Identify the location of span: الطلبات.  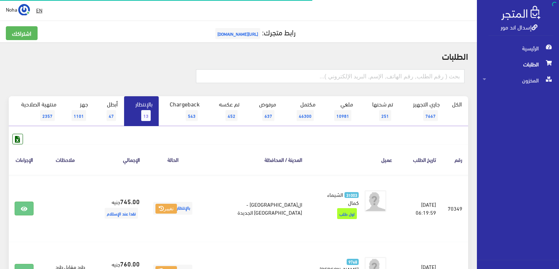
(518, 64).